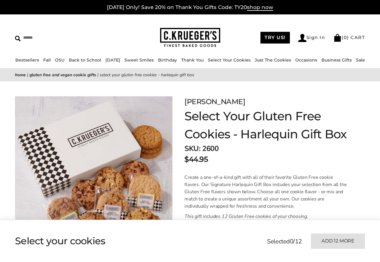 The width and height of the screenshot is (380, 262). I want to click on button: Add 12 more, so click(338, 241).